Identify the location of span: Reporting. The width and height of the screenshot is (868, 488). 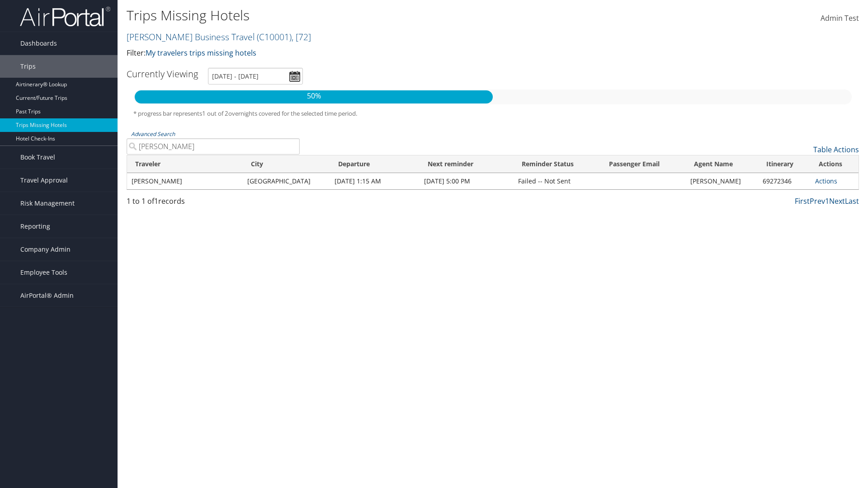
(35, 227).